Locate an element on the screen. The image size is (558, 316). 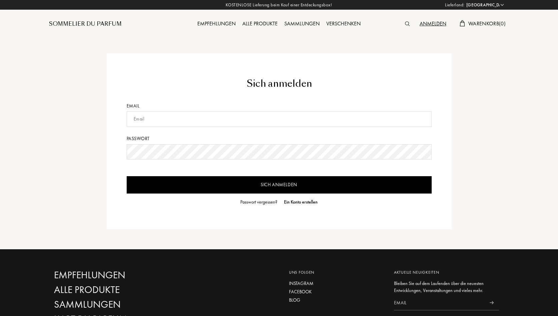
div: Anmelden is located at coordinates (433, 24).